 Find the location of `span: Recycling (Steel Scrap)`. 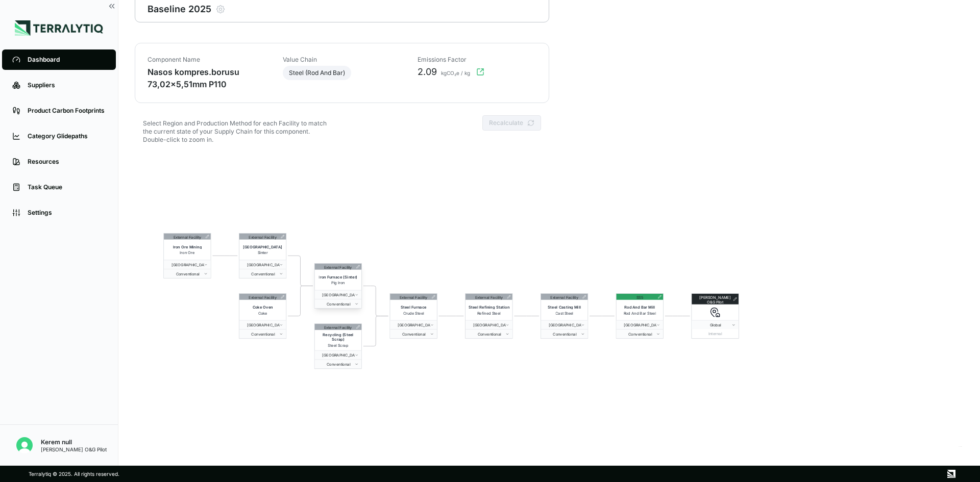

span: Recycling (Steel Scrap) is located at coordinates (338, 338).